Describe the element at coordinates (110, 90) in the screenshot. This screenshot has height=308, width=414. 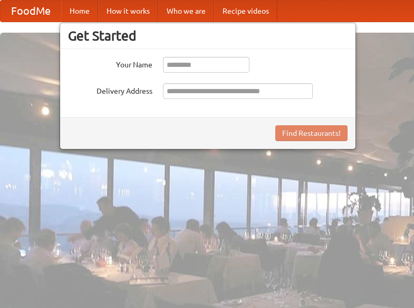
I see `label: Delivery Address` at that location.